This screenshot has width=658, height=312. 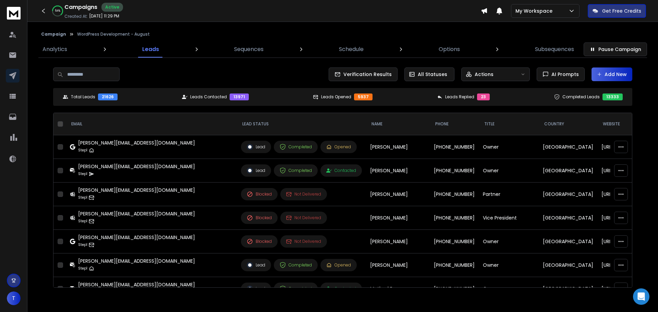 What do you see at coordinates (239, 97) in the screenshot?
I see `div: 13971` at bounding box center [239, 97].